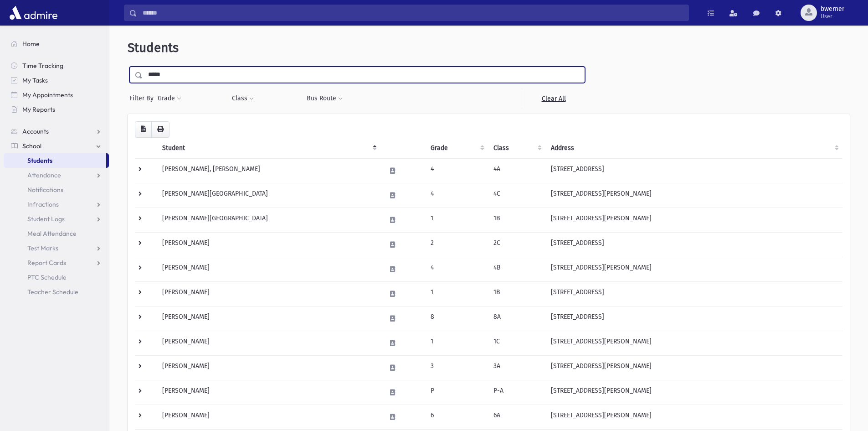  Describe the element at coordinates (52, 233) in the screenshot. I see `span: Meal Attendance` at that location.